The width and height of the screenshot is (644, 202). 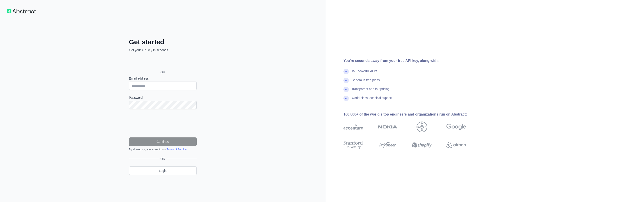 I want to click on img: nokia, so click(x=387, y=127).